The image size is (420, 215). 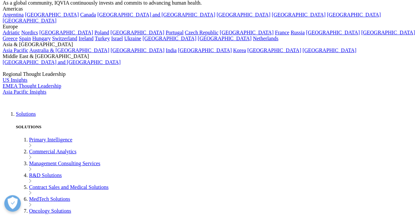 What do you see at coordinates (102, 32) in the screenshot?
I see `a: Poland` at bounding box center [102, 32].